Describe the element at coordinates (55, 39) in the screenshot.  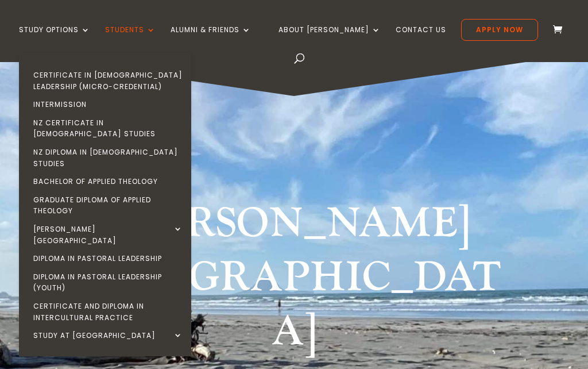
I see `a: Study Options` at that location.